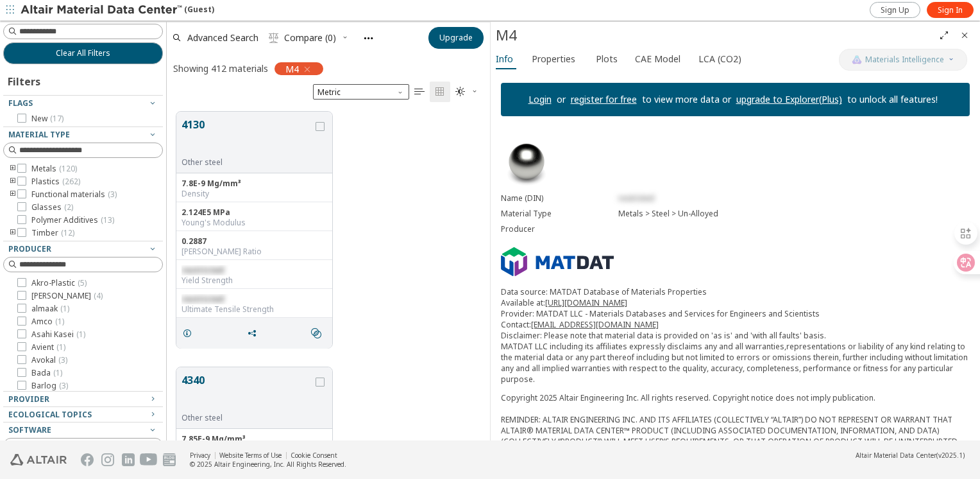 The width and height of the screenshot is (980, 479). Describe the element at coordinates (223, 38) in the screenshot. I see `span: Advanced Search` at that location.